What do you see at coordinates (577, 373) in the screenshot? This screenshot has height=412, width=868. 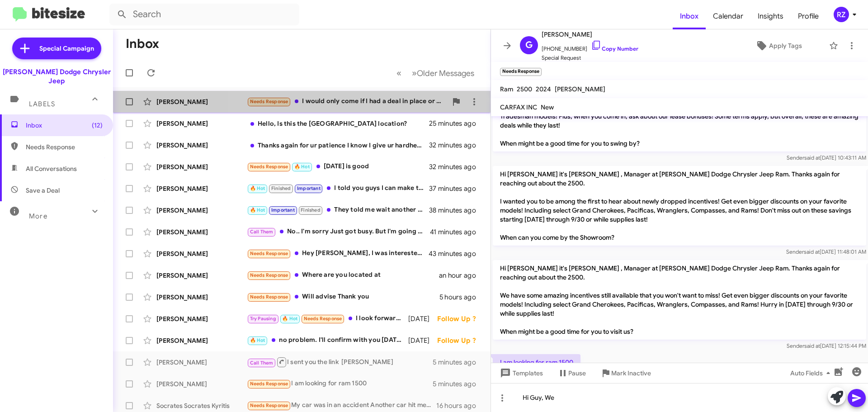 I see `span: Pause` at bounding box center [577, 373].